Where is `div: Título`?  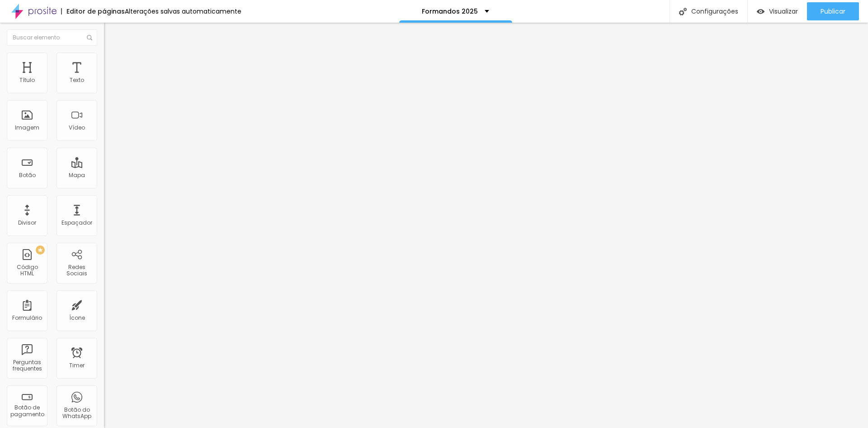
div: Título is located at coordinates (27, 80).